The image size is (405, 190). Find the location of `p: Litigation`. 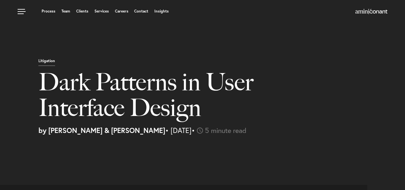

p: Litigation is located at coordinates (47, 62).